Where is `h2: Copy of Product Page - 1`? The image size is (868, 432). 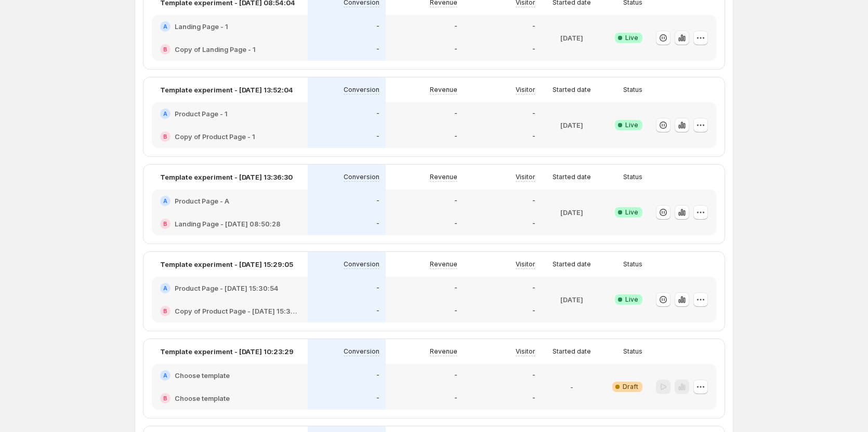
h2: Copy of Product Page - 1 is located at coordinates (215, 137).